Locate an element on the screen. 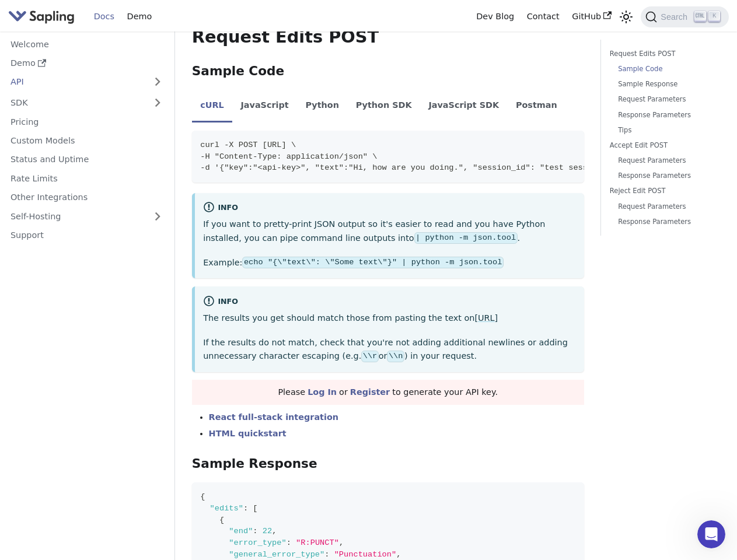 This screenshot has height=560, width=737. div: Please or to generate your API key. is located at coordinates (388, 393).